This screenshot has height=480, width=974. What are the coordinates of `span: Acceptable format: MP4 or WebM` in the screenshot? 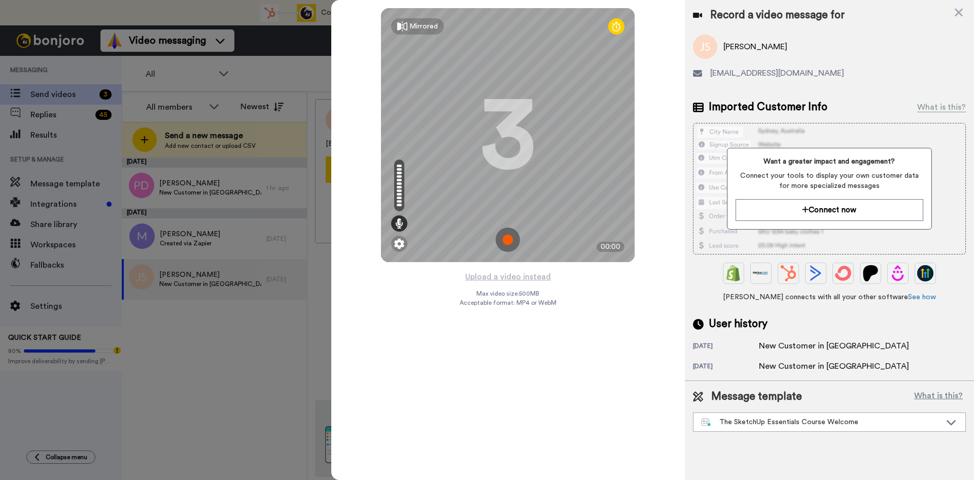 It's located at (508, 302).